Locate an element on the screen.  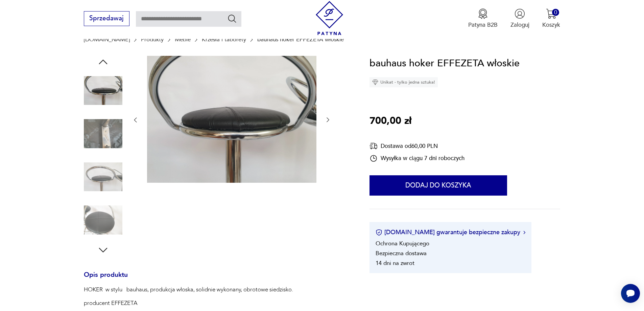
h1: bauhaus hoker EFFEZETA włoskie is located at coordinates (445, 64).